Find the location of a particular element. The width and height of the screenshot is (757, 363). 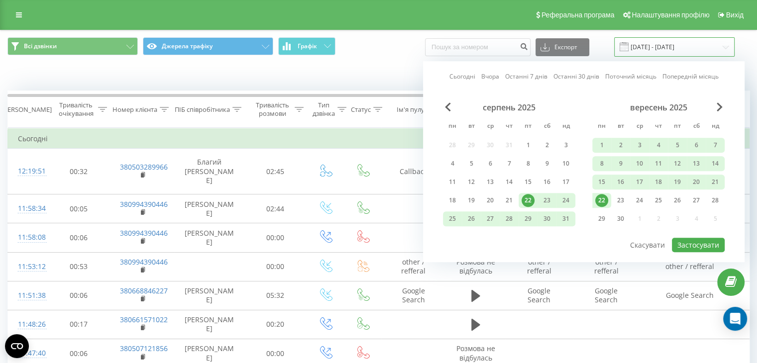

div: пн 11 серп 2025 р. is located at coordinates (452, 182).